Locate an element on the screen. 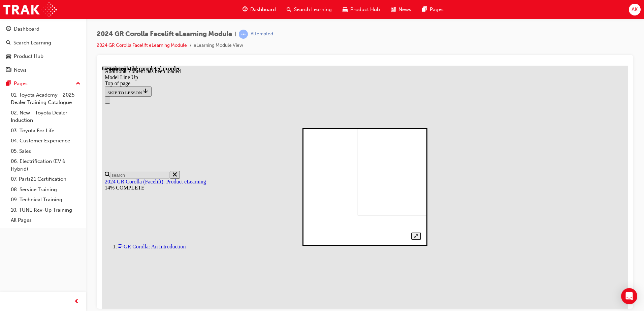 The image size is (644, 311). button: Unzoom image is located at coordinates (314, 171).